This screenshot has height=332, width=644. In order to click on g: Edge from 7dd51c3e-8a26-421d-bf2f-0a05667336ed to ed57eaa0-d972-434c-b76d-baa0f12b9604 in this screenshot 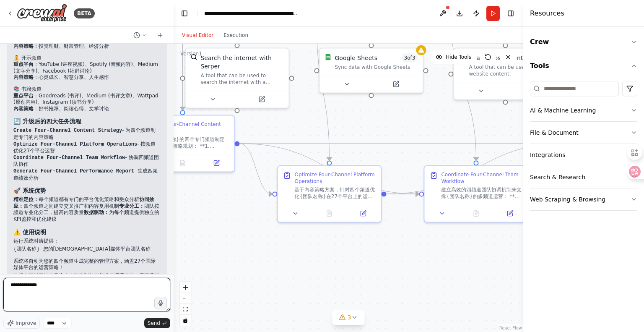, I will do `click(183, 63)`.